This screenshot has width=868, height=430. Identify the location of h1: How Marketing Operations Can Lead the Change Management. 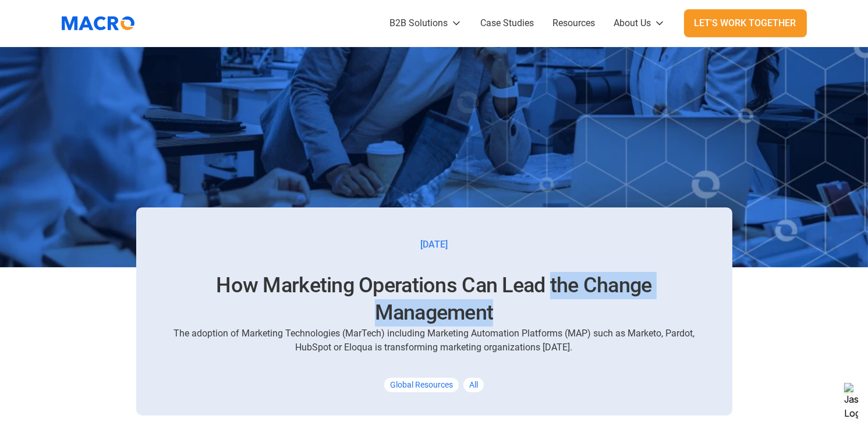
(434, 300).